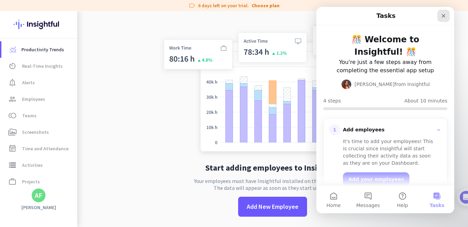  What do you see at coordinates (12, 116) in the screenshot?
I see `i: toll` at bounding box center [12, 116].